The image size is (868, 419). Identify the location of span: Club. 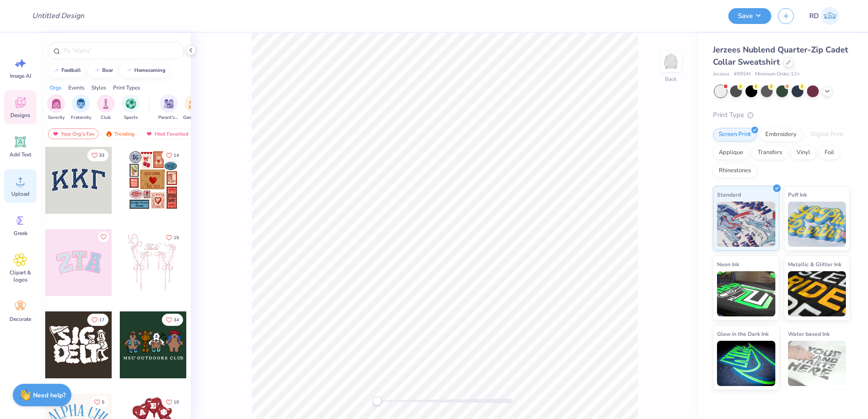
(106, 118).